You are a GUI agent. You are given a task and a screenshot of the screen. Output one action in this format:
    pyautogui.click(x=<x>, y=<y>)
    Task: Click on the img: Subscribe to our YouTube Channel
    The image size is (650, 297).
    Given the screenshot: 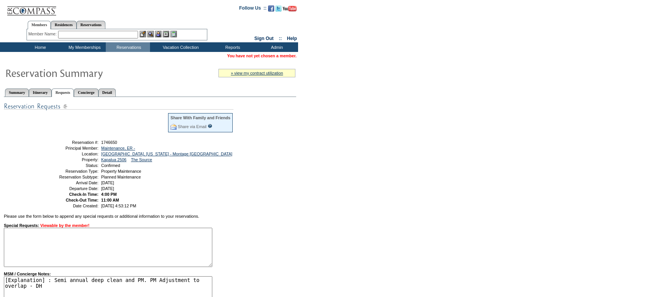 What is the action you would take?
    pyautogui.click(x=289, y=8)
    